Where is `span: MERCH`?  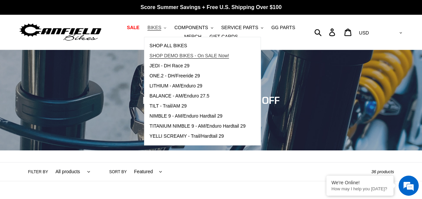
span: MERCH is located at coordinates (193, 37).